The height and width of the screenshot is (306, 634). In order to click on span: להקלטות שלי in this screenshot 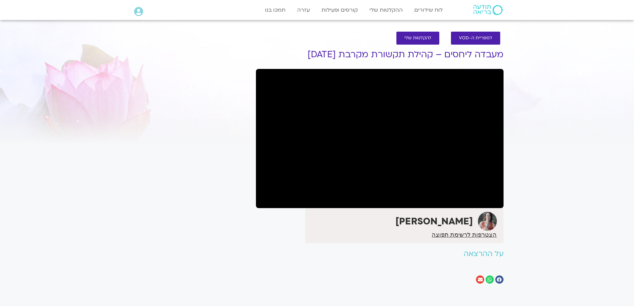, I will do `click(418, 38)`.